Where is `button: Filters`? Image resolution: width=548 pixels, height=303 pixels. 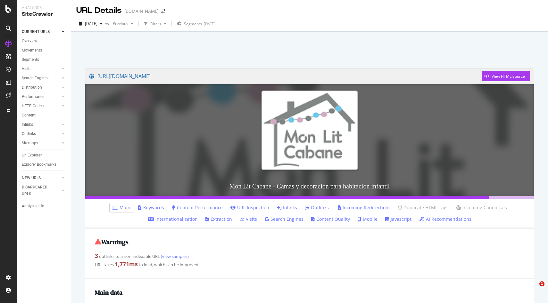
button: Filters is located at coordinates (155, 24).